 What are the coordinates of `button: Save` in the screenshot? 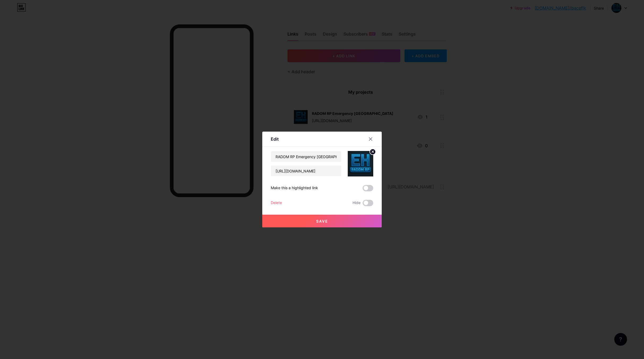 It's located at (322, 221).